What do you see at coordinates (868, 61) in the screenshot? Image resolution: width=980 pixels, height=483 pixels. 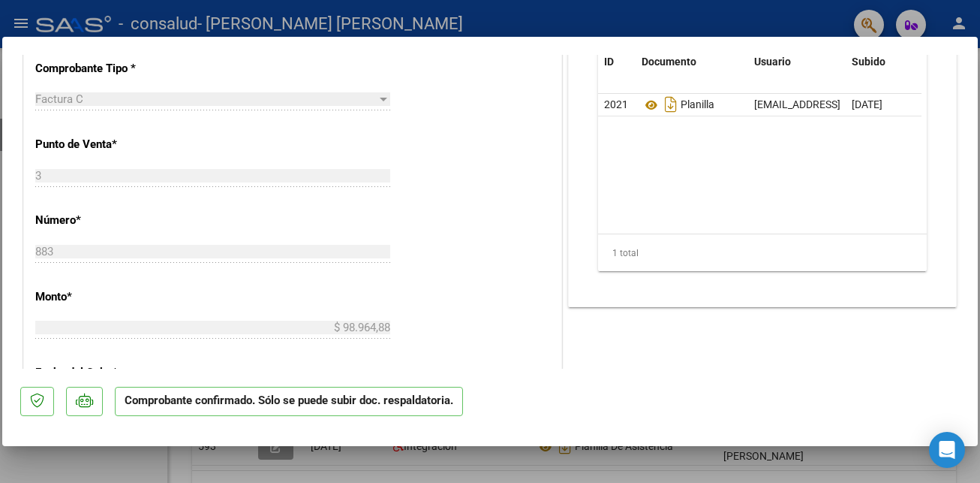 I see `span: Subido` at bounding box center [868, 61].